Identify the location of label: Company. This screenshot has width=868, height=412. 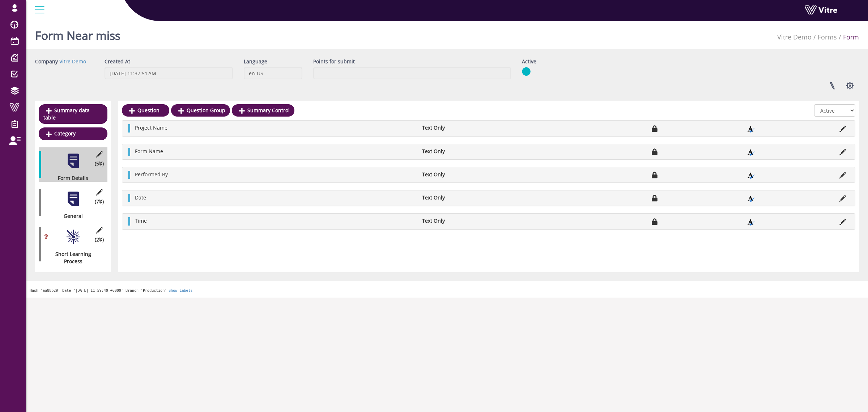
(46, 62).